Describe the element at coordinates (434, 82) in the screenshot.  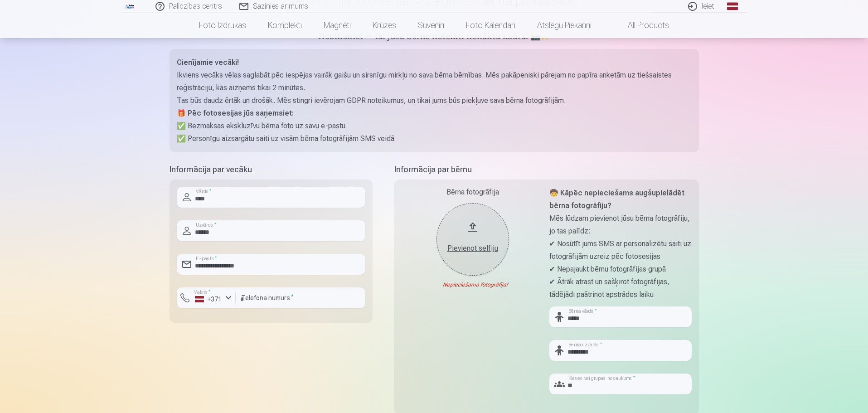
I see `p: Ikviens vecāks vēlas saglabāt pēc iespējas vairāk gaišu un sirsnīgu mirkļu no sava bērna bērnības...` at that location.